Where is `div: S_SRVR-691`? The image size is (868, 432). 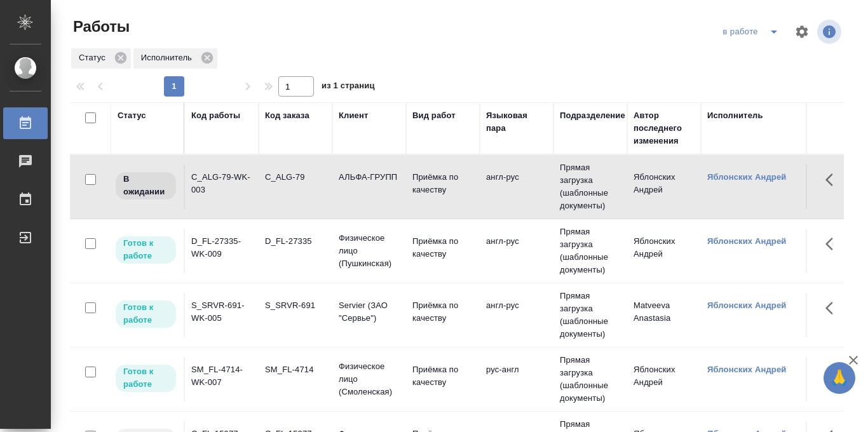 div: S_SRVR-691 is located at coordinates (296, 305).